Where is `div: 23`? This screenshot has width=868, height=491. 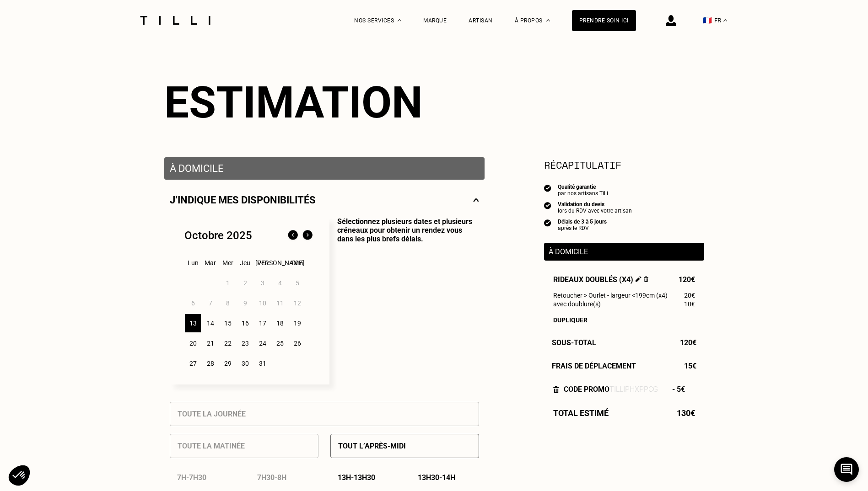
div: 23 is located at coordinates (245, 344).